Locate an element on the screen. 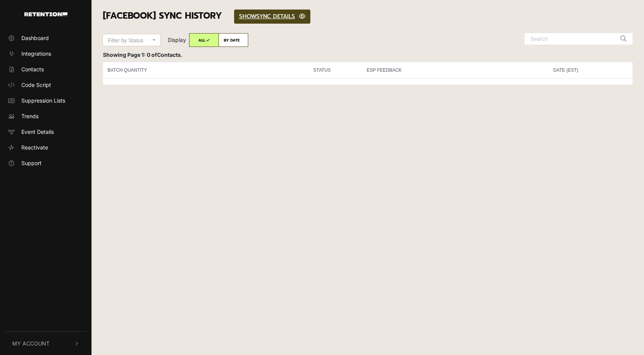 The height and width of the screenshot is (355, 644). span: Support is located at coordinates (31, 163).